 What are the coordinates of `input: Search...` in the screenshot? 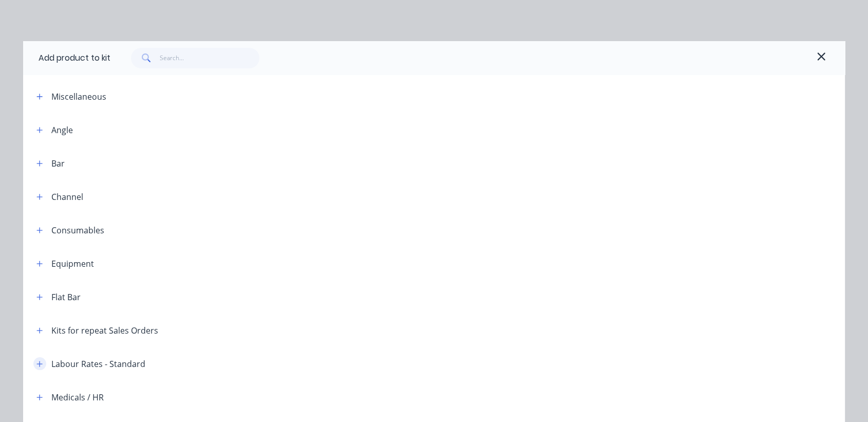 It's located at (209, 58).